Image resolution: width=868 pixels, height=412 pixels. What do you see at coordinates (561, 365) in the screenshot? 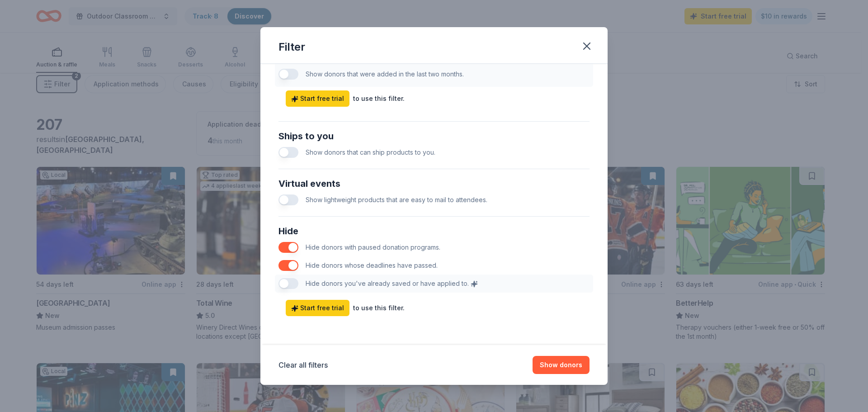
I see `button: Show donors` at bounding box center [561, 365].